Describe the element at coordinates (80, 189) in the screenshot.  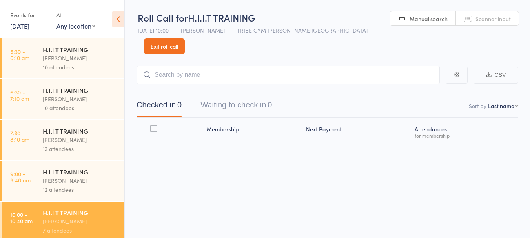
I see `div: 12 attendees` at that location.